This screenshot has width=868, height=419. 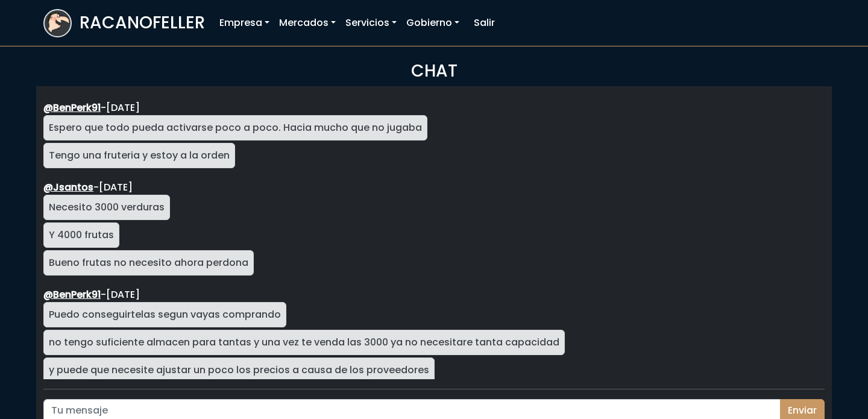 I want to click on div: Tengo una fruteria y estoy a la orden, so click(x=139, y=155).